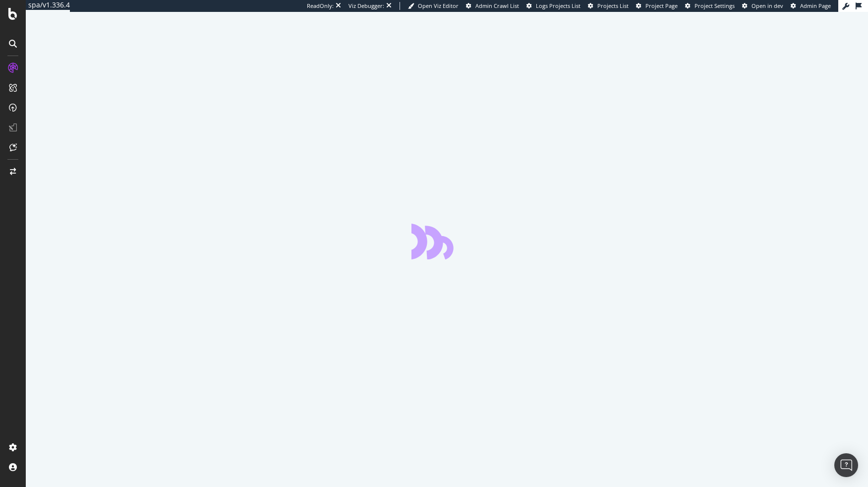 This screenshot has height=487, width=868. I want to click on a: Projects List, so click(608, 6).